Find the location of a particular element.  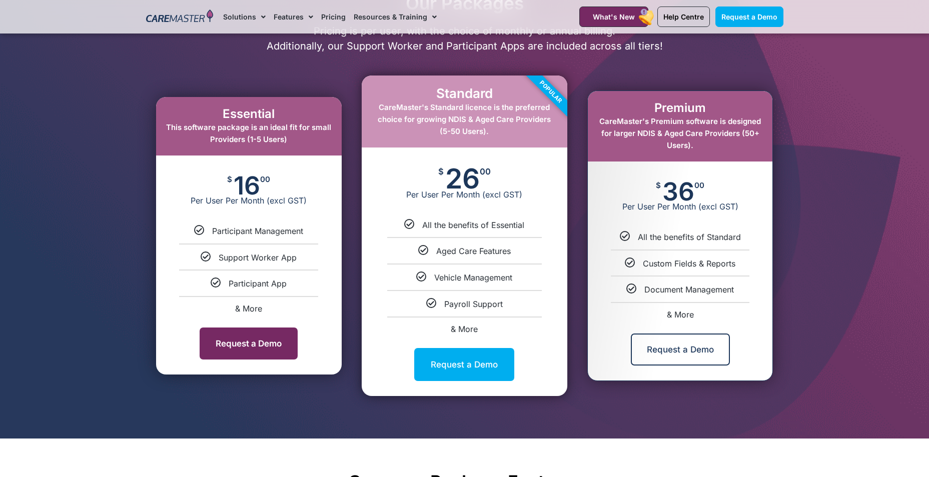

span: This software package is an ideal fit for small Providers (1-5 Users) is located at coordinates (249, 133).